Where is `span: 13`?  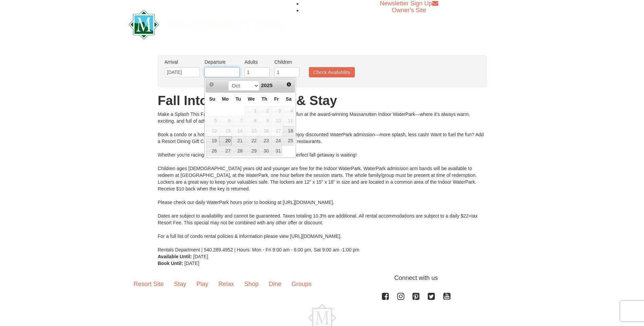
span: 13 is located at coordinates (226, 131).